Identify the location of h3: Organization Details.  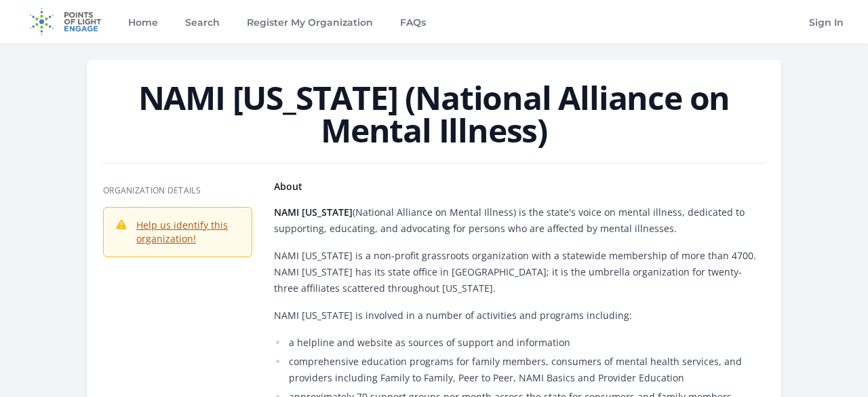
(177, 191).